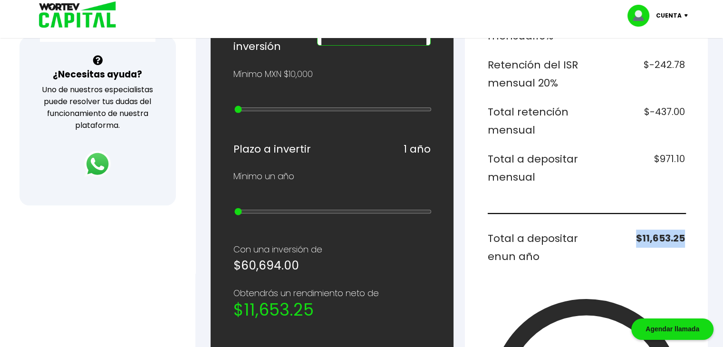  Describe the element at coordinates (535, 74) in the screenshot. I see `h6: Retención del ISR mensual 20%` at that location.